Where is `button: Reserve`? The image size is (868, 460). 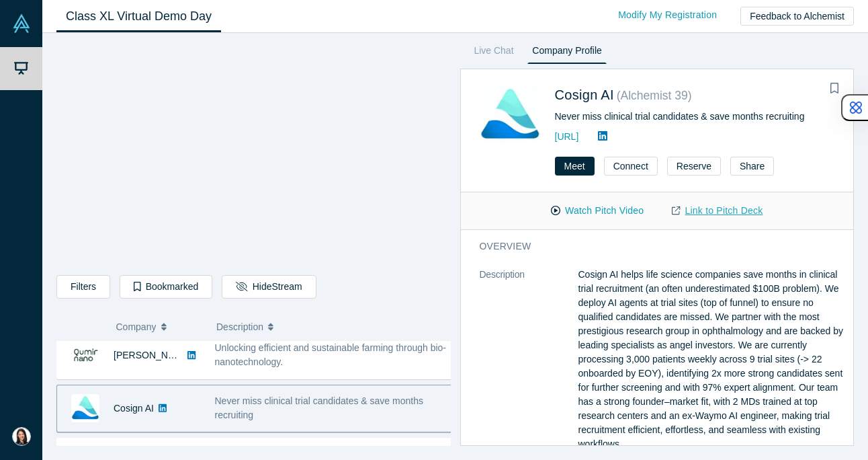
button: Reserve is located at coordinates (694, 166).